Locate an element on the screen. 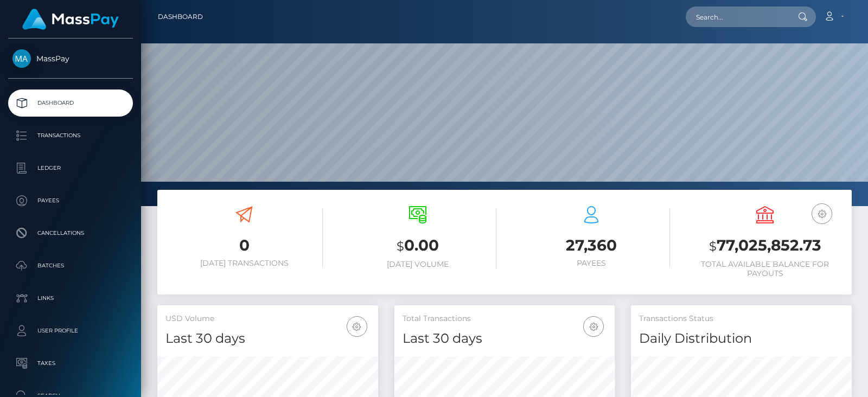 The height and width of the screenshot is (397, 868). a: Taxes is located at coordinates (71, 364).